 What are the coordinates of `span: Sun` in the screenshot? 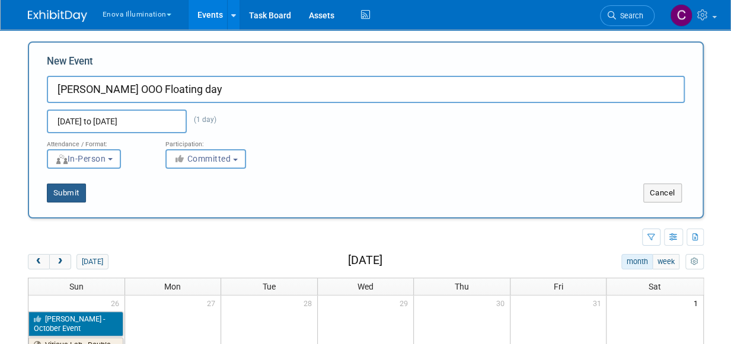 It's located at (76, 287).